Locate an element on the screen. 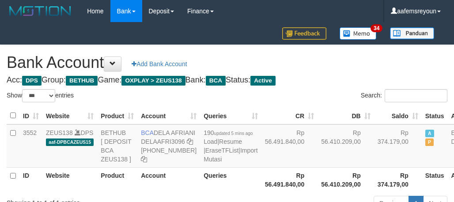 This screenshot has width=454, height=202. th: Account is located at coordinates (169, 180).